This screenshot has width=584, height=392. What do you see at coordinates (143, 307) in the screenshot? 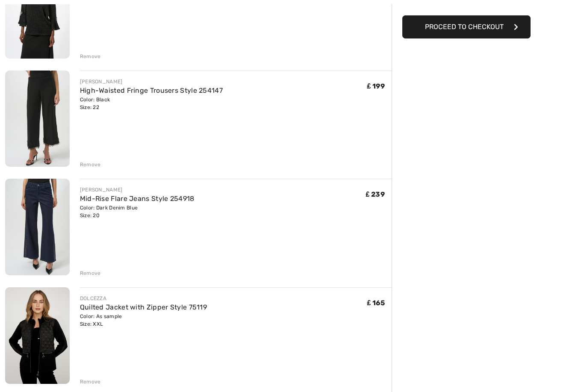
I see `a: Quilted Jacket with Zipper Style 75119` at bounding box center [143, 307].